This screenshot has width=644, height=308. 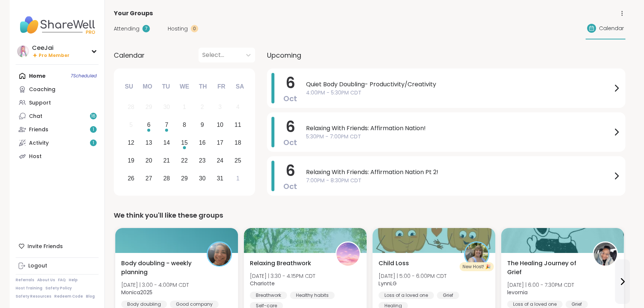 What do you see at coordinates (184, 160) in the screenshot?
I see `div: 22` at bounding box center [184, 160].